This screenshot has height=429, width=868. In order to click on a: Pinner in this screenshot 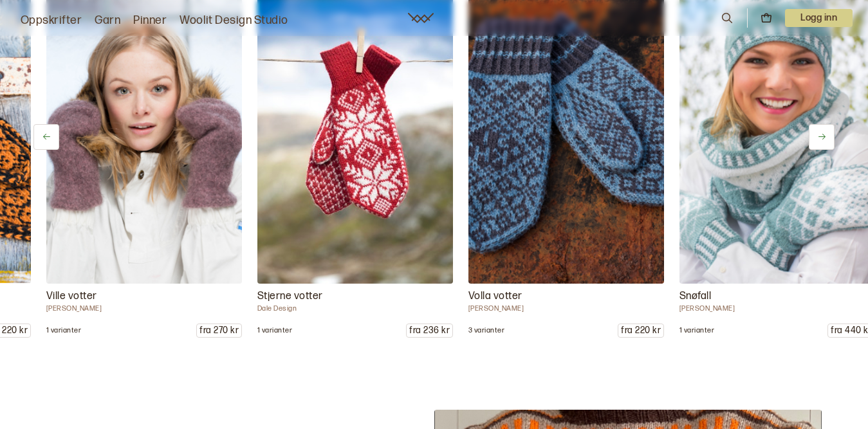, I will do `click(150, 20)`.